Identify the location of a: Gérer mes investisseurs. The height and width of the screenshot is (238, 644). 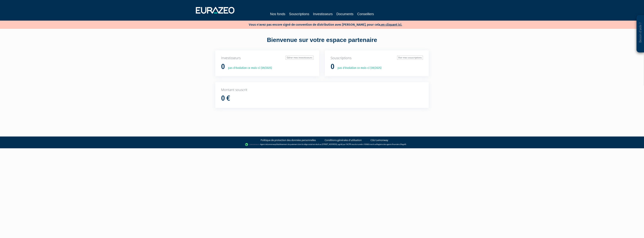
(299, 58).